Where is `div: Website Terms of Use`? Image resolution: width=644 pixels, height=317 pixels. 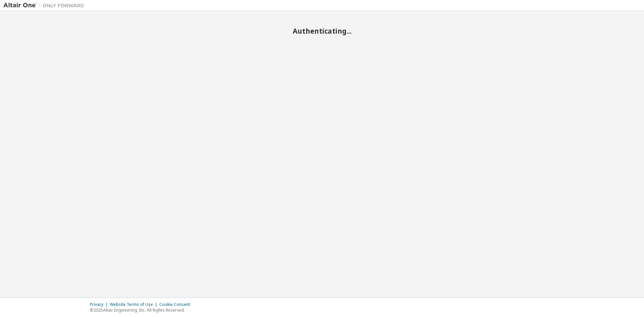
div: Website Terms of Use is located at coordinates (134, 304).